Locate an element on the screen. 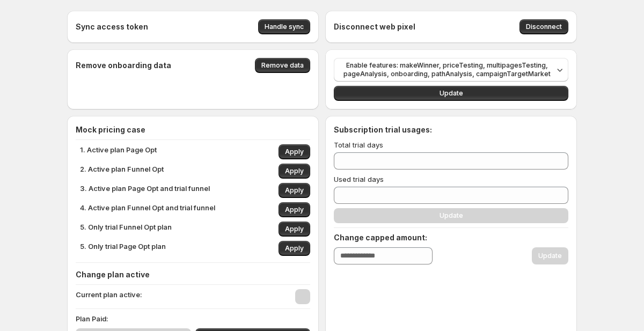  h4: Subscription trial usages: is located at coordinates (383, 130).